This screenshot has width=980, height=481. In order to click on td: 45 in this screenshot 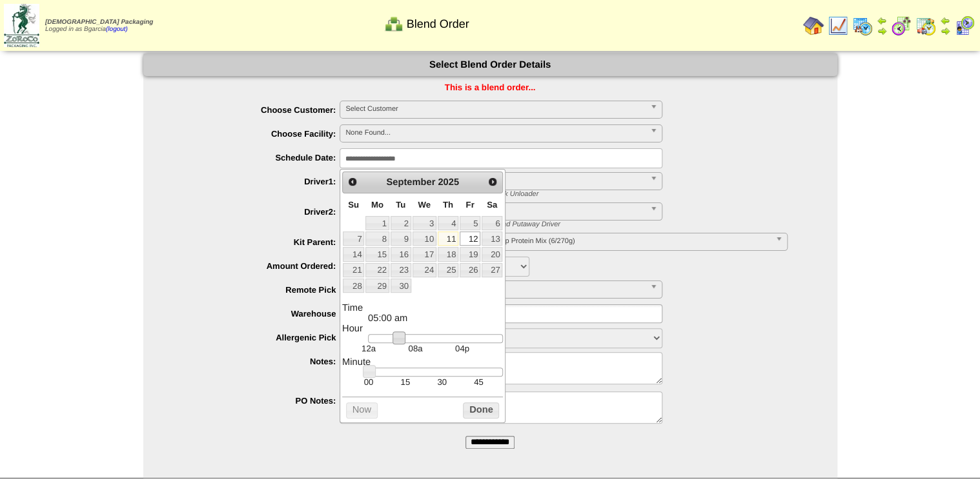, I will do `click(479, 382)`.